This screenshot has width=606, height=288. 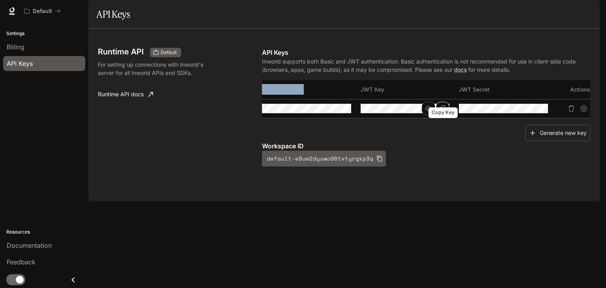 What do you see at coordinates (443, 112) in the screenshot?
I see `div: Copy Key` at bounding box center [443, 112].